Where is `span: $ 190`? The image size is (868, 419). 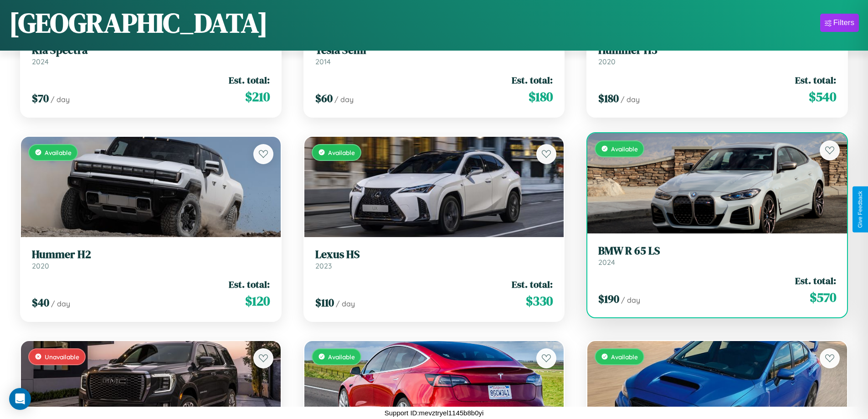 span: $ 190 is located at coordinates (609, 299).